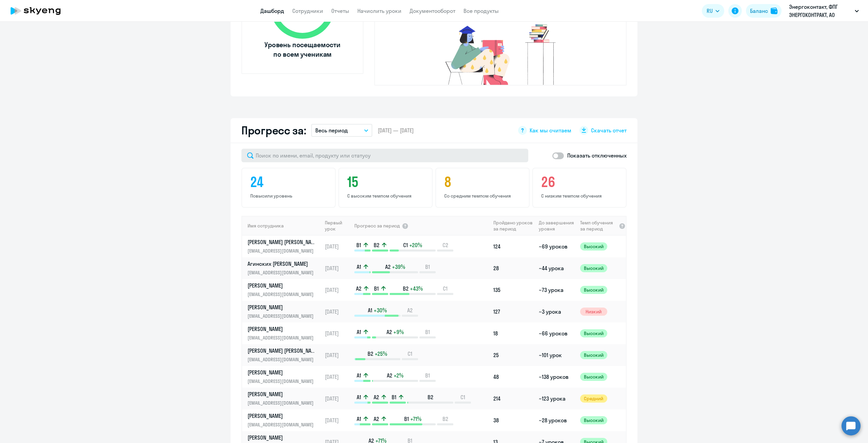  Describe the element at coordinates (332, 130) in the screenshot. I see `p: Весь период` at that location.